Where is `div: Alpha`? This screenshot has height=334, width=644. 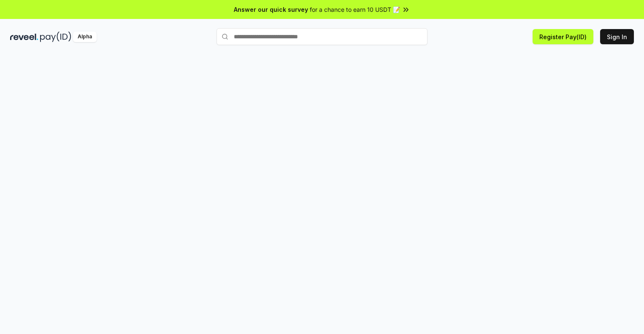 div: Alpha is located at coordinates (85, 36).